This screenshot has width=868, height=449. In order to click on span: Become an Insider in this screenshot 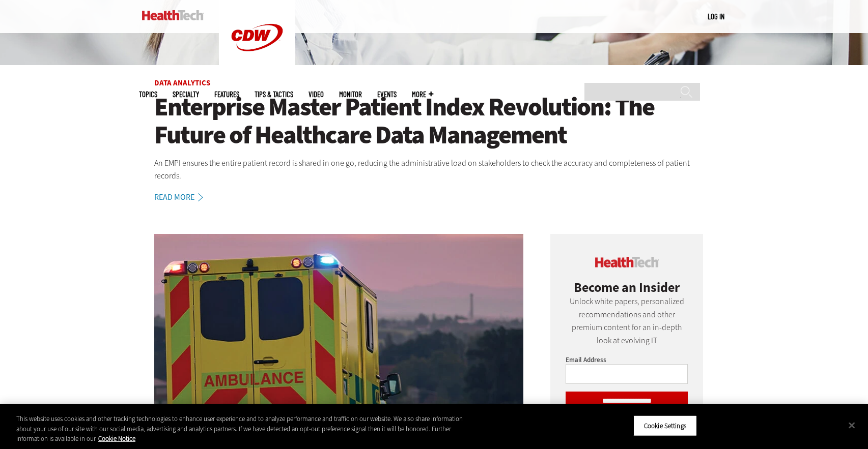, I will do `click(627, 288)`.